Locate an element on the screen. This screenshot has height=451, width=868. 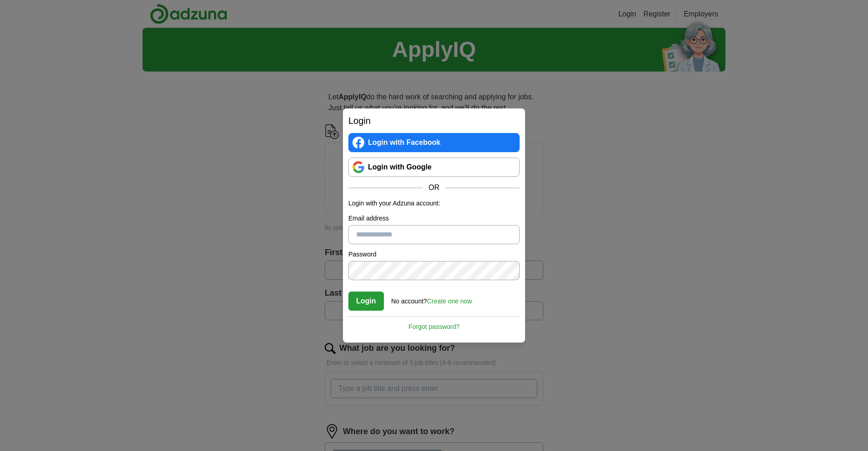
span: OR is located at coordinates (434, 187).